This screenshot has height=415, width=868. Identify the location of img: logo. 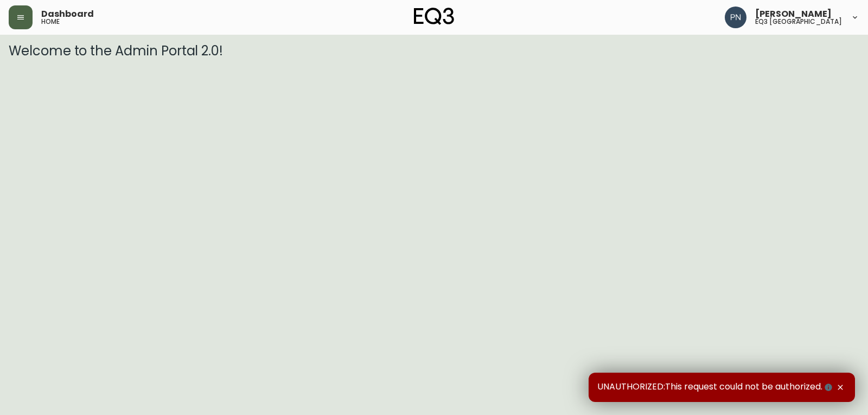
(434, 16).